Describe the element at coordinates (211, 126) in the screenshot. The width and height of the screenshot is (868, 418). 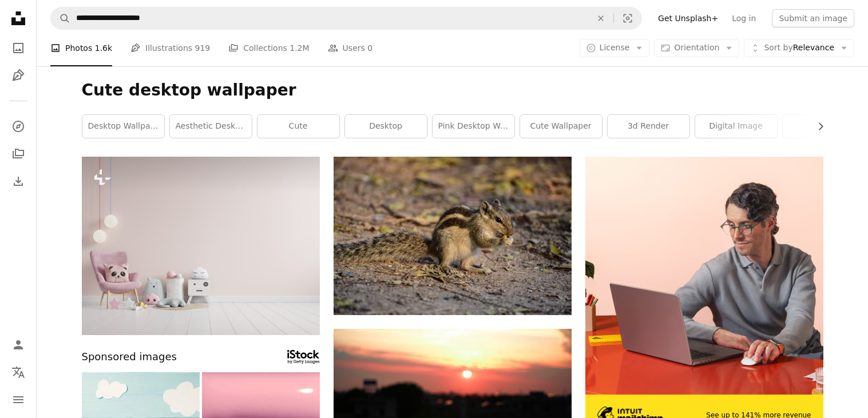
I see `a: aesthetic desktop wallpaper` at that location.